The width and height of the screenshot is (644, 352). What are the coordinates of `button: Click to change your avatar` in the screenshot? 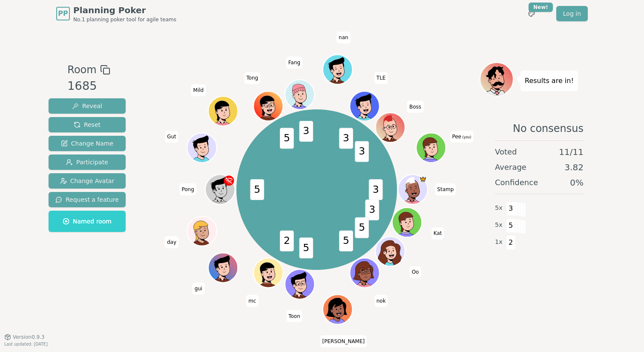 It's located at (431, 148).